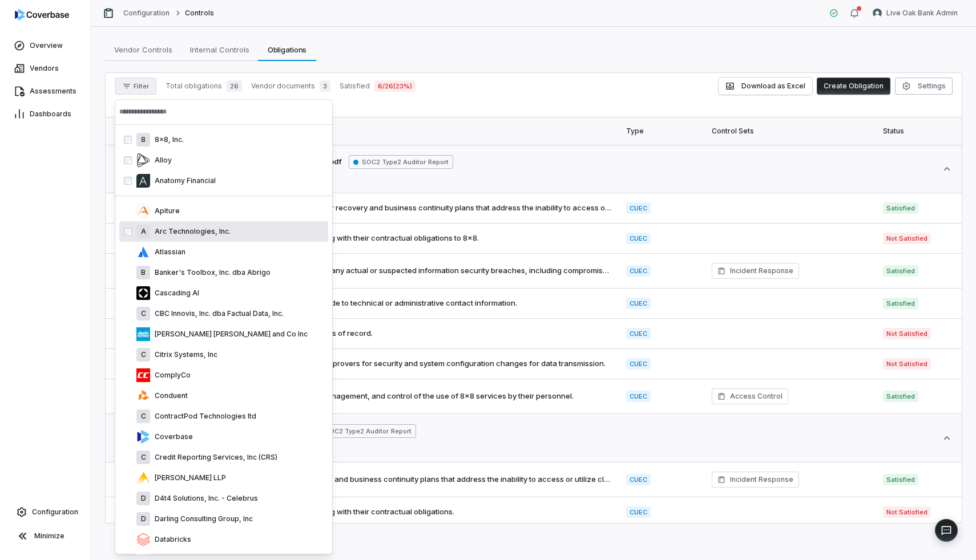  What do you see at coordinates (167, 140) in the screenshot?
I see `p: 8x8, Inc.` at bounding box center [167, 140].